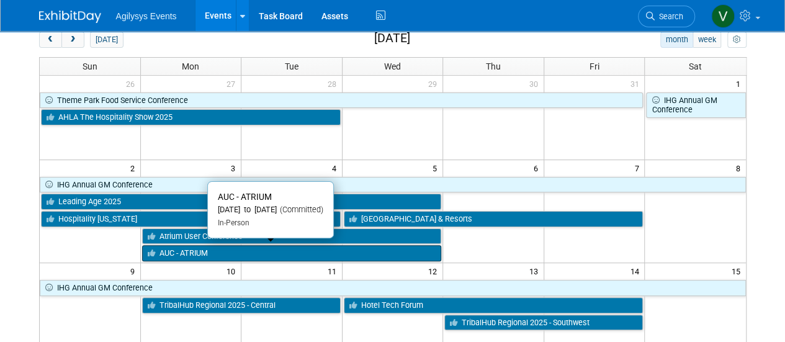  Describe the element at coordinates (190, 66) in the screenshot. I see `span: Mon` at that location.